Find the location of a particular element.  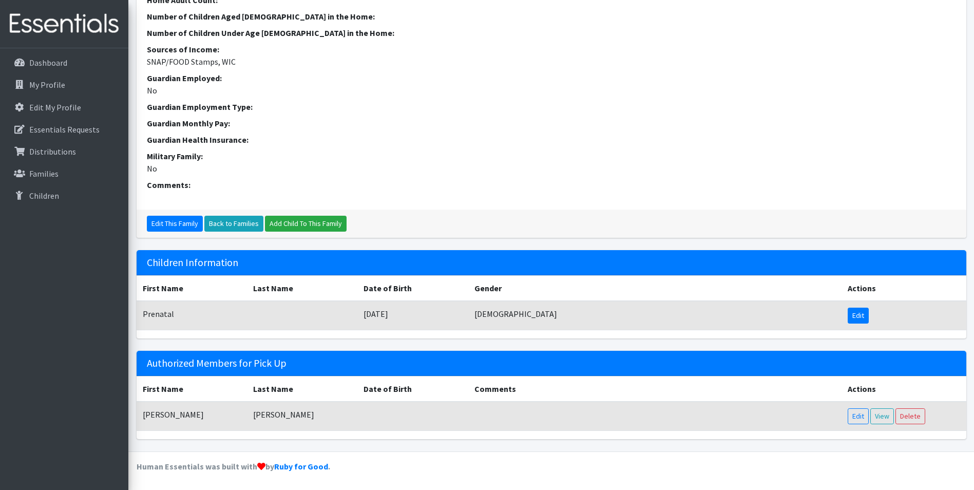

a: Families is located at coordinates (64, 174).